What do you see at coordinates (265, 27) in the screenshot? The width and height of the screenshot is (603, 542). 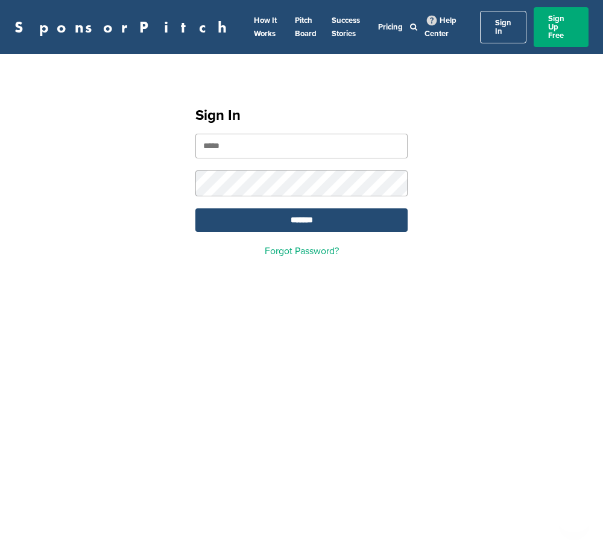 I see `a: How It Works` at bounding box center [265, 27].